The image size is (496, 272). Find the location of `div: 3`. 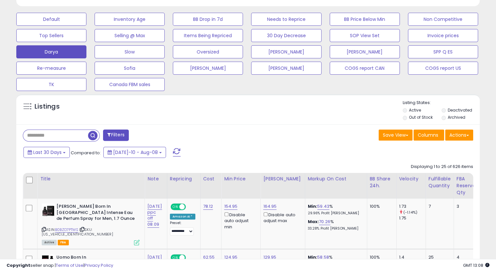

div: 3 is located at coordinates (466, 206).